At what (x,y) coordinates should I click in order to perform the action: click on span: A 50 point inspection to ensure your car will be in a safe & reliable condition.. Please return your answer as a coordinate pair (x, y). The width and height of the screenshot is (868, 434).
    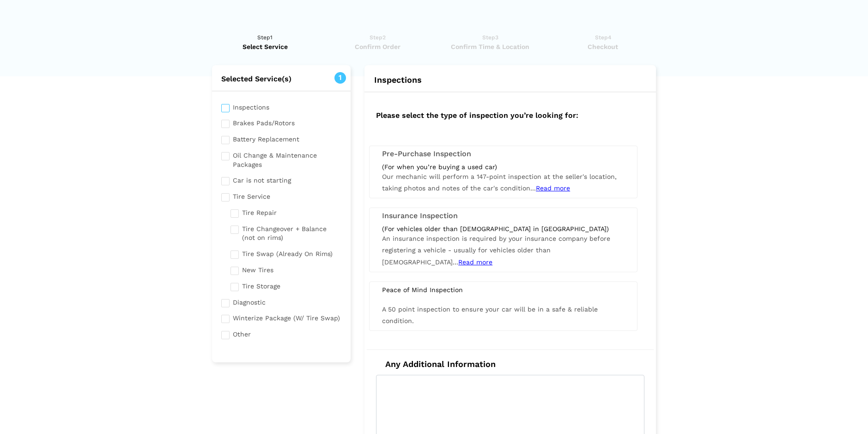
    Looking at the image, I should click on (490, 315).